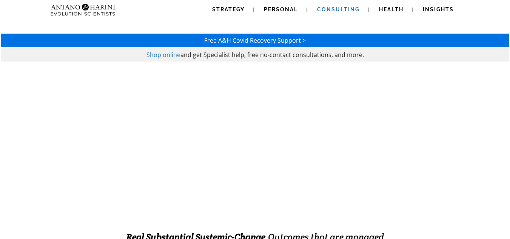  Describe the element at coordinates (164, 55) in the screenshot. I see `a: Shop online` at that location.